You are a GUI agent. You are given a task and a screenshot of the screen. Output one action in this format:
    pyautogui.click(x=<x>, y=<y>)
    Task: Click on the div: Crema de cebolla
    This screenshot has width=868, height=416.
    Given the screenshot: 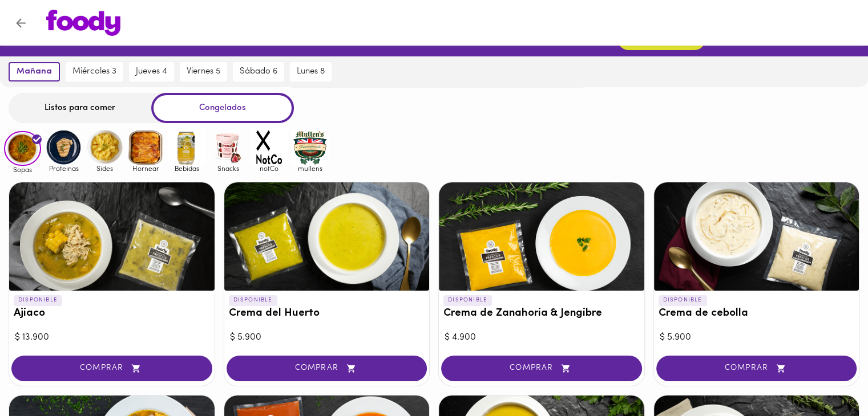 What is the action you would take?
    pyautogui.click(x=757, y=237)
    